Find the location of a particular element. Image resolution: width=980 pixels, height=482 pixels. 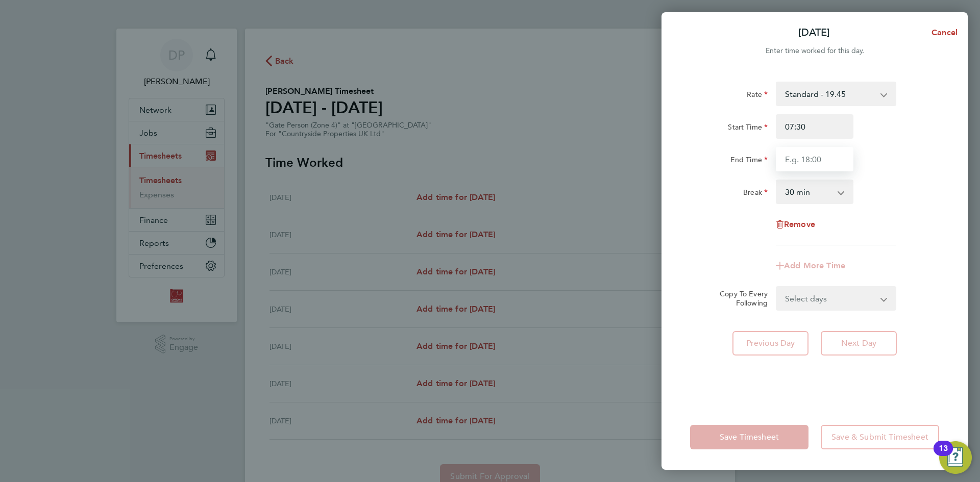

button: Open Resource Center, 13 new notifications is located at coordinates (956, 458).